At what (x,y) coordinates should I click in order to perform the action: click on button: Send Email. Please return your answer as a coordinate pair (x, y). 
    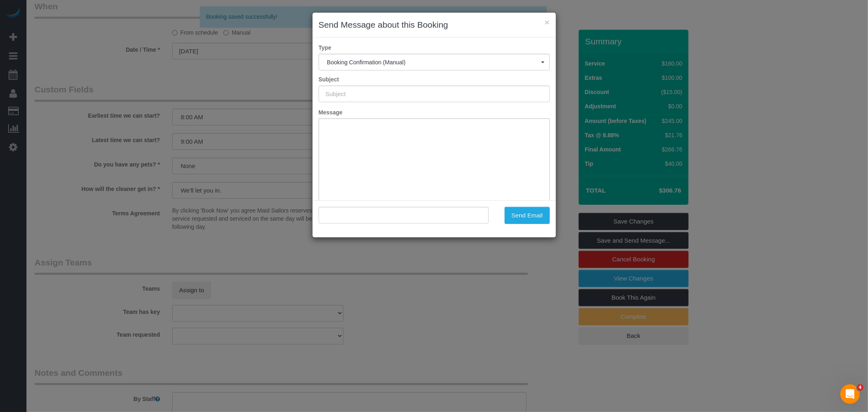
    Looking at the image, I should click on (527, 216).